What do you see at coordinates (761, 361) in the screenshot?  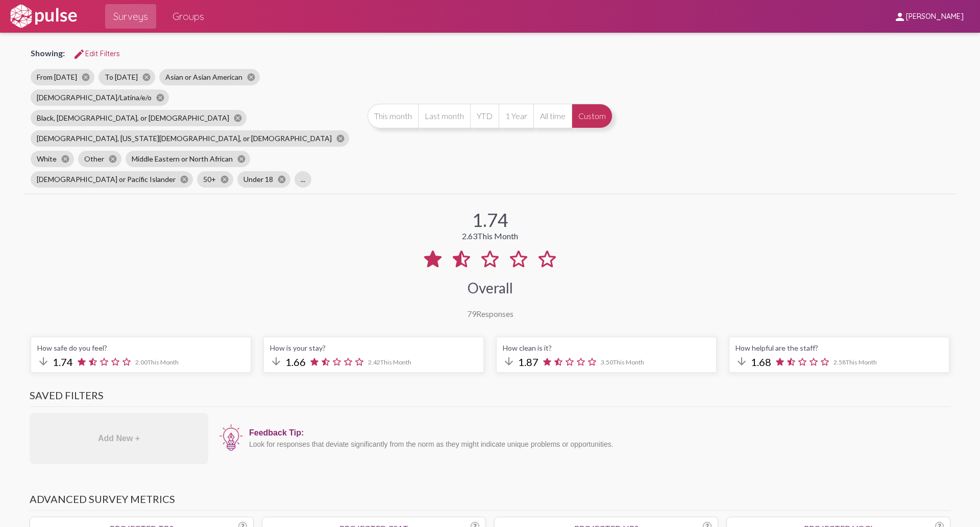 I see `span: 1.68` at bounding box center [761, 361].